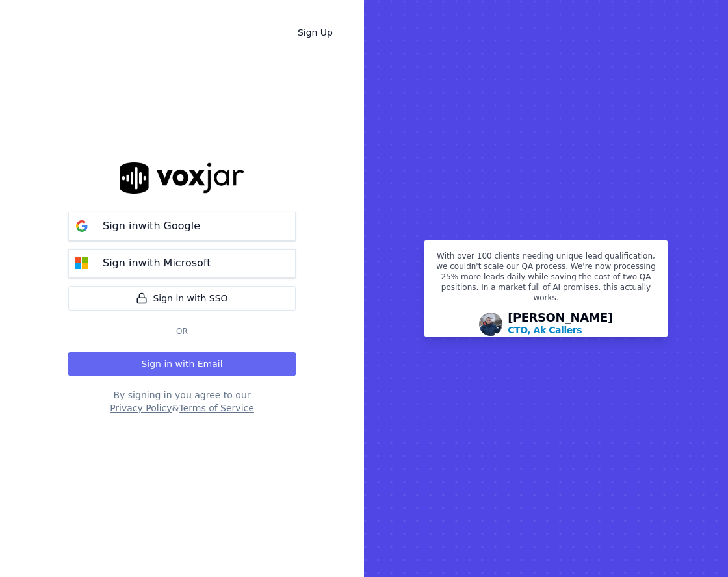  What do you see at coordinates (182, 364) in the screenshot?
I see `button: Sign in with Email` at bounding box center [182, 364].